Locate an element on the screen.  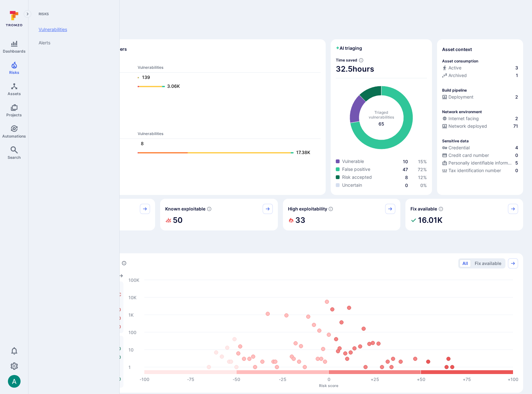
span: Internet facing is located at coordinates (464, 119).